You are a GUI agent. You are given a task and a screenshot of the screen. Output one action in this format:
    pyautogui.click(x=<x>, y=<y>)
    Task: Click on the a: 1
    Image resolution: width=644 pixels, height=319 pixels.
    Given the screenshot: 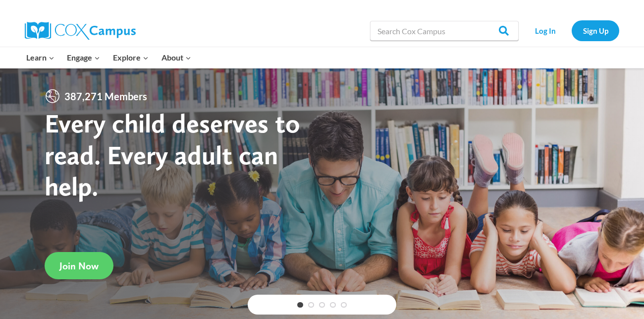 What is the action you would take?
    pyautogui.click(x=301, y=305)
    